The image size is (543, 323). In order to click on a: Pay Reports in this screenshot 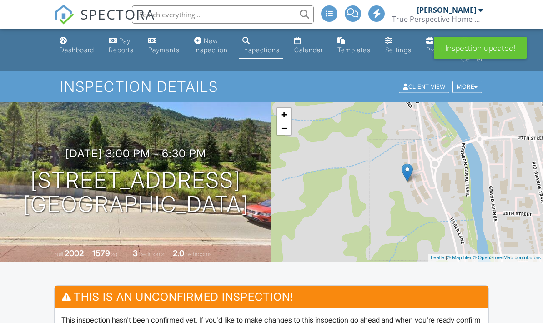, I will do `click(121, 45)`.